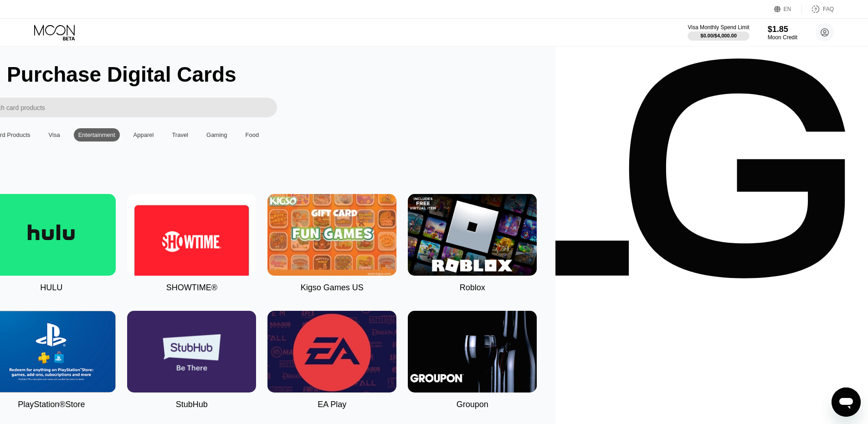 This screenshot has height=424, width=868. I want to click on div: Food, so click(252, 134).